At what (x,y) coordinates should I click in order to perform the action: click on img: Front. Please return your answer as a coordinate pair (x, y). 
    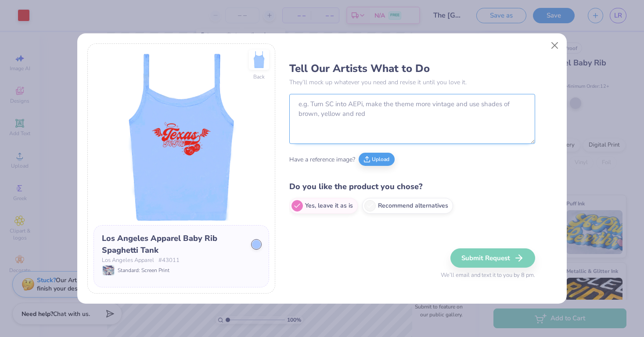
    Looking at the image, I should click on (182, 138).